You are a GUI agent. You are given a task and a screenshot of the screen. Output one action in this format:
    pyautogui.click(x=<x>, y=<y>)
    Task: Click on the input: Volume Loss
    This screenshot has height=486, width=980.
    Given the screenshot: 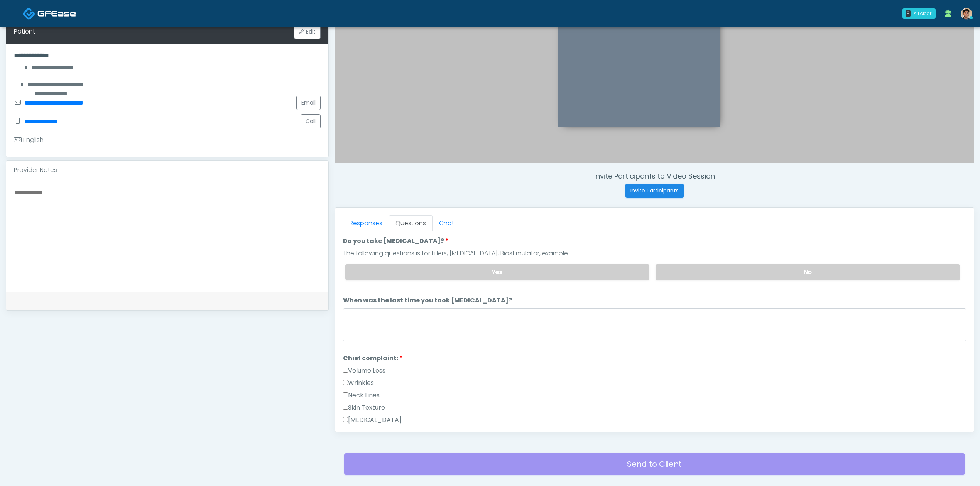 What is the action you would take?
    pyautogui.click(x=345, y=370)
    